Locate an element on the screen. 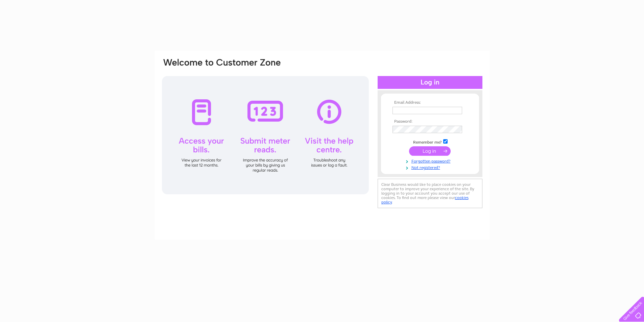 This screenshot has width=644, height=322. td: Remember me? is located at coordinates (430, 141).